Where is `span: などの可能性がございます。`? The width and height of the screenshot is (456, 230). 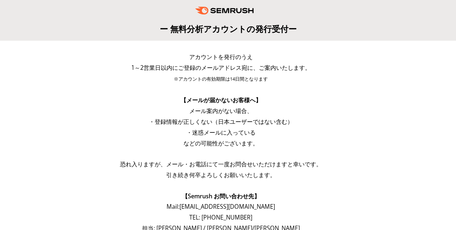 span: などの可能性がございます。 is located at coordinates (221, 144).